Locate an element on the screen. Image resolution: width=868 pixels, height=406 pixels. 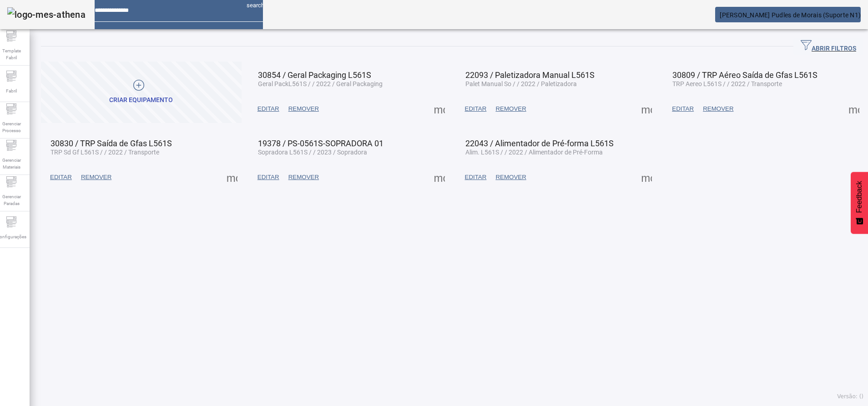
span: Fabril is located at coordinates (11, 91).